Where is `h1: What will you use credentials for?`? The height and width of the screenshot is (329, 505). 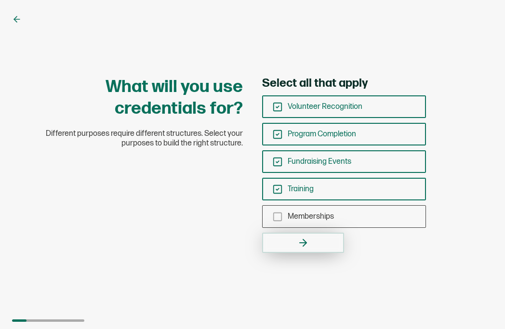
h1: What will you use credentials for? is located at coordinates (132, 98).